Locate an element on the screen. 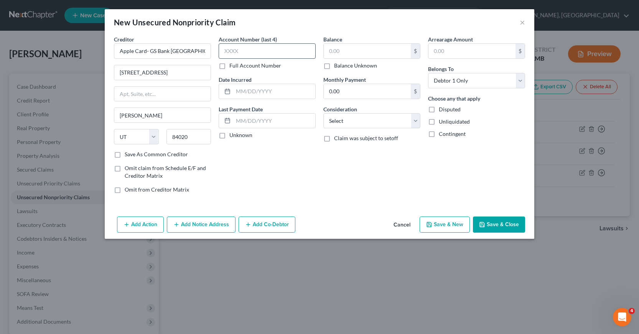  button: Add Co-Debtor is located at coordinates (267, 224).